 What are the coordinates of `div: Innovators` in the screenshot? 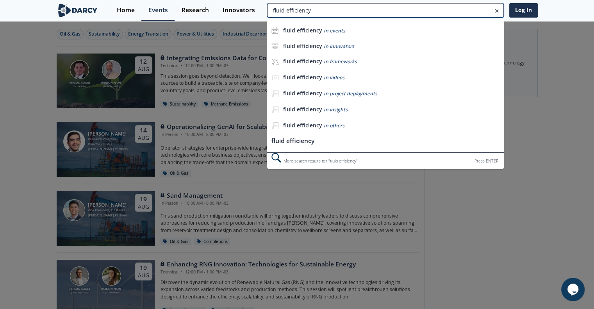 It's located at (239, 10).